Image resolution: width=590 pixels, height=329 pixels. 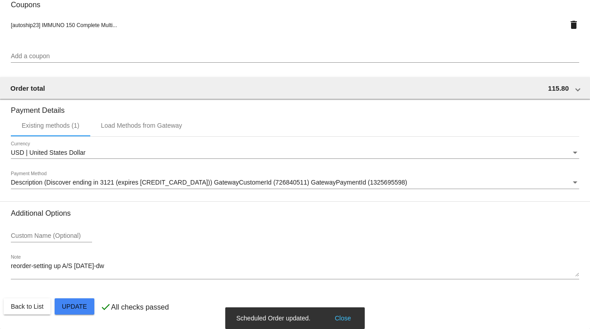 What do you see at coordinates (140, 308) in the screenshot?
I see `p: All checks passed` at bounding box center [140, 308].